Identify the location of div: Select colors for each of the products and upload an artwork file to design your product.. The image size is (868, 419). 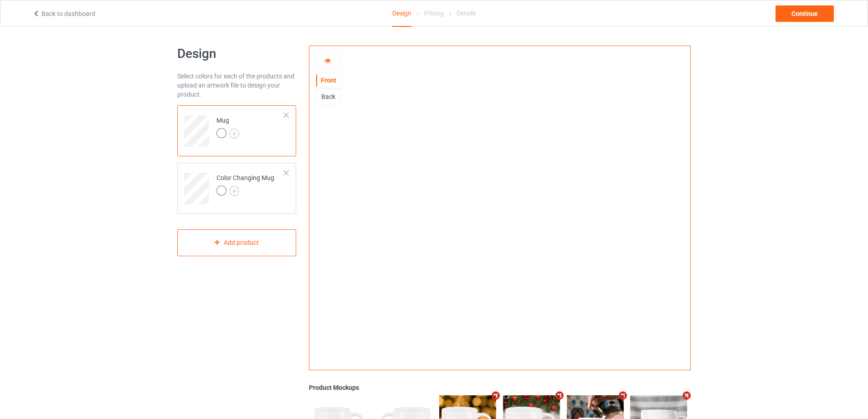
(236, 85).